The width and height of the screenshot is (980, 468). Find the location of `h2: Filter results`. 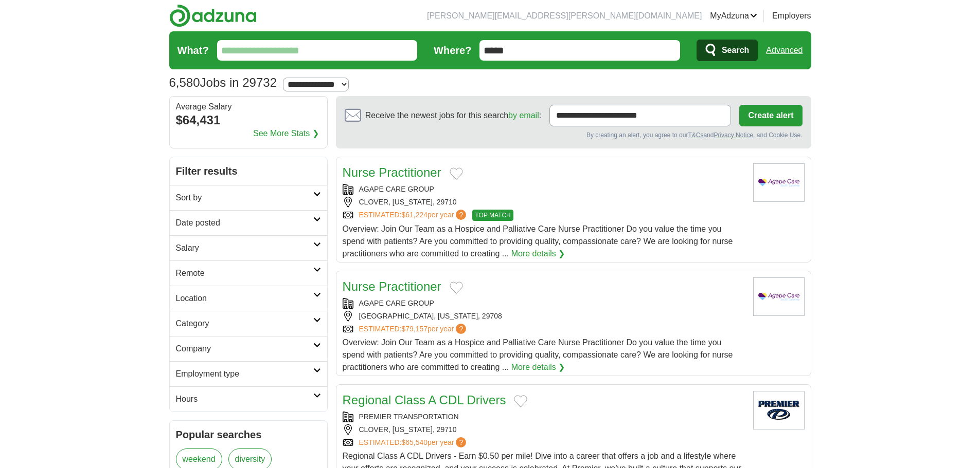

h2: Filter results is located at coordinates (248, 172).